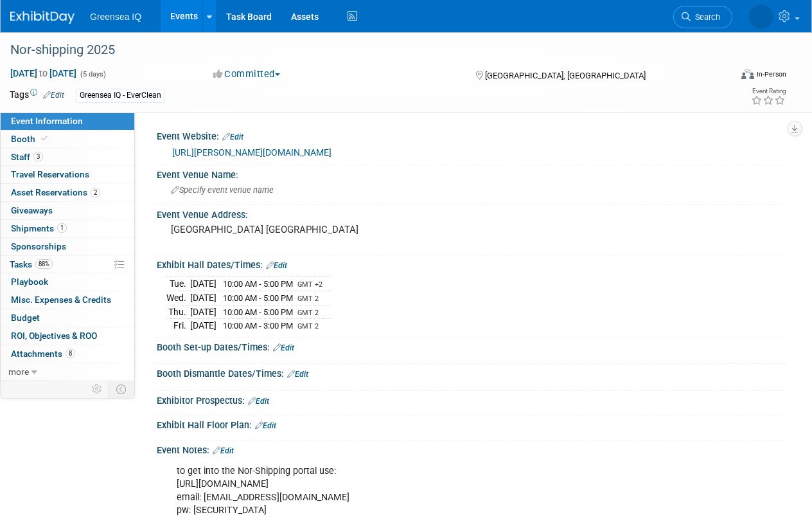  Describe the element at coordinates (95, 193) in the screenshot. I see `span: 2` at that location.